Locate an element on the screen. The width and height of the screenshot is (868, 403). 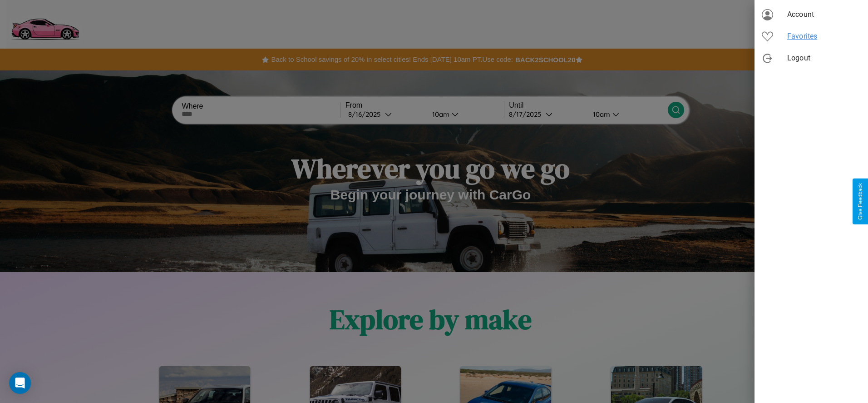
div: Open Intercom Messenger is located at coordinates (20, 383).